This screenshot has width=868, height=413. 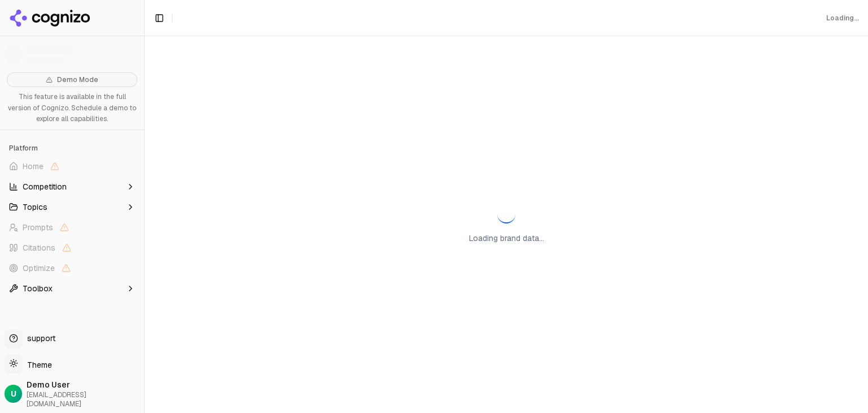 What do you see at coordinates (72, 108) in the screenshot?
I see `p: This feature is available in the full version of Cognizo. Schedule a demo to explore all capabili...` at bounding box center [72, 108].